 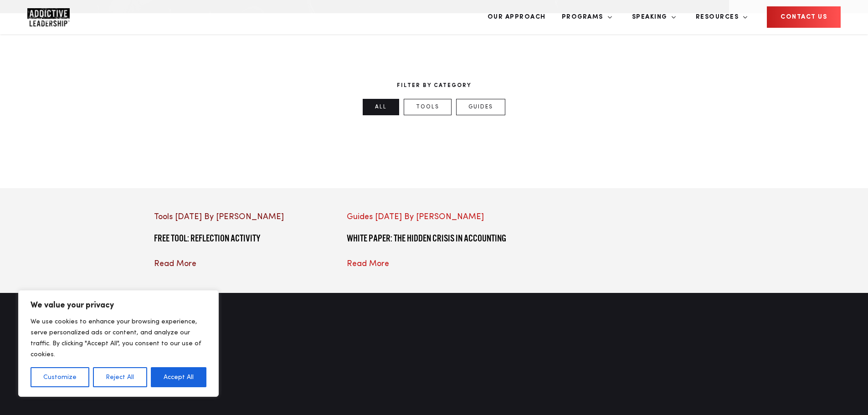 What do you see at coordinates (481, 107) in the screenshot?
I see `a: Guides` at bounding box center [481, 107].